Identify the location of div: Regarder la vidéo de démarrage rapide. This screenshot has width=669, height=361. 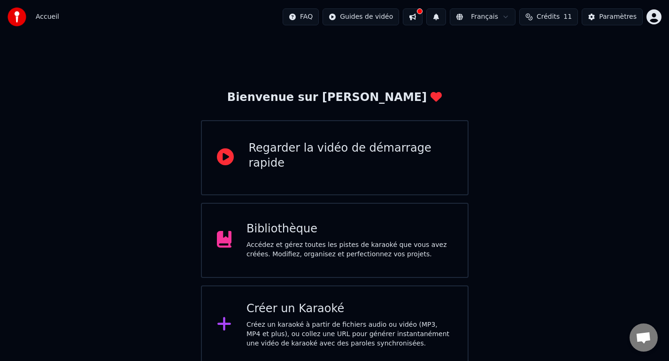
(351, 156).